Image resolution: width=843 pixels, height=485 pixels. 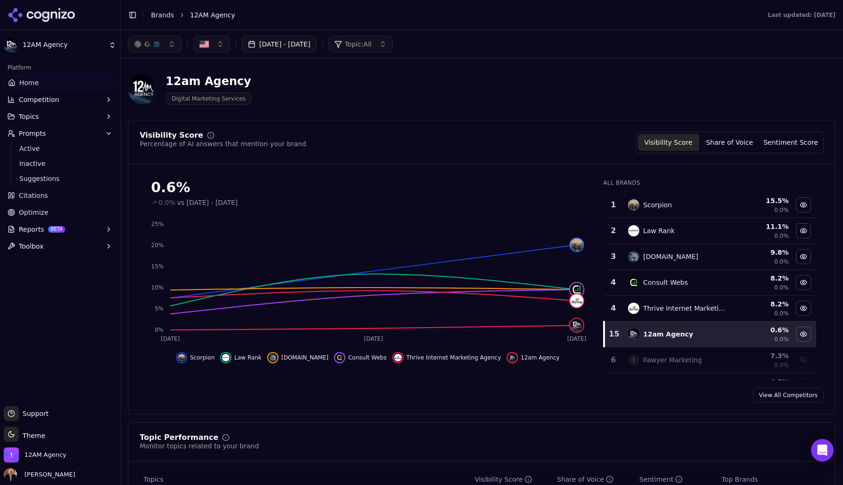 I want to click on div: 3, so click(x=613, y=257).